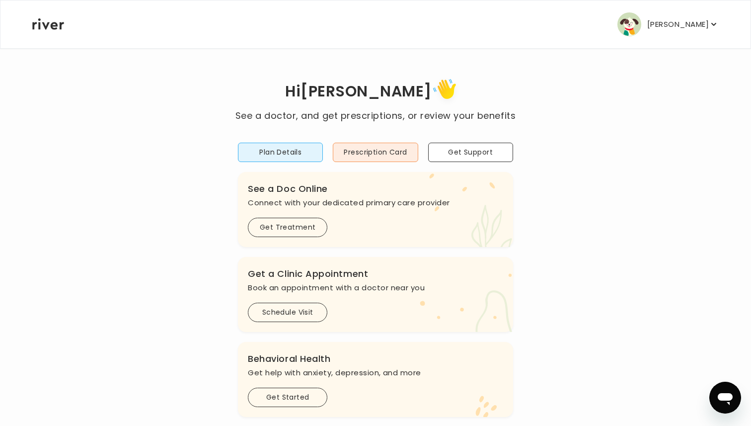  Describe the element at coordinates (288, 397) in the screenshot. I see `button: Get Started` at that location.